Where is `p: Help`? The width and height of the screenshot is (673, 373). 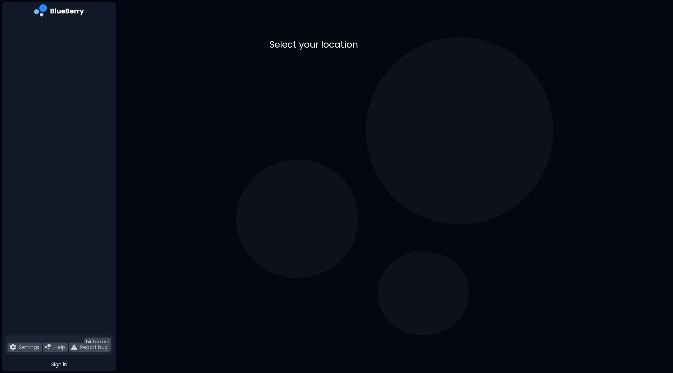 p: Help is located at coordinates (60, 347).